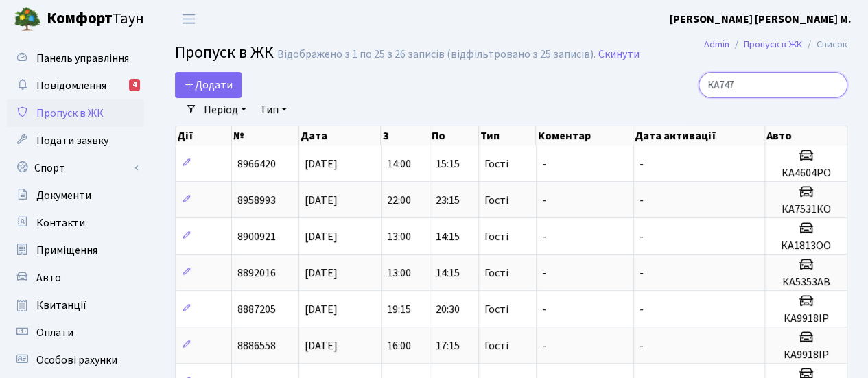 Image resolution: width=868 pixels, height=378 pixels. Describe the element at coordinates (399, 201) in the screenshot. I see `span: 22:00` at that location.